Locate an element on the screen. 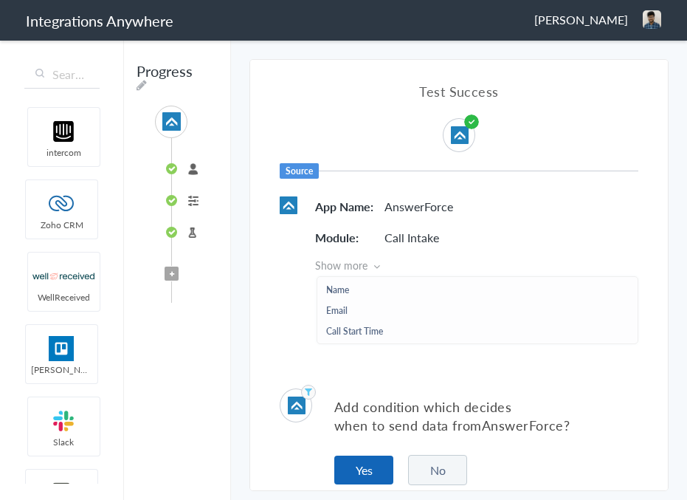 This screenshot has height=500, width=687. button: Yes is located at coordinates (364, 469).